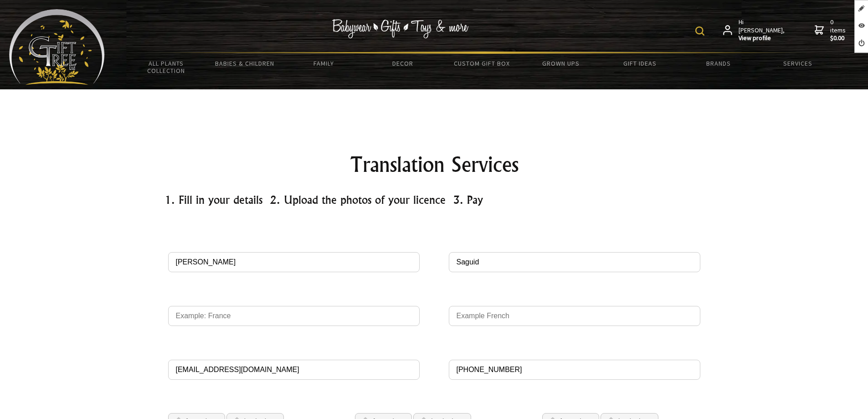 This screenshot has width=868, height=419. I want to click on span: Email Address, so click(293, 348).